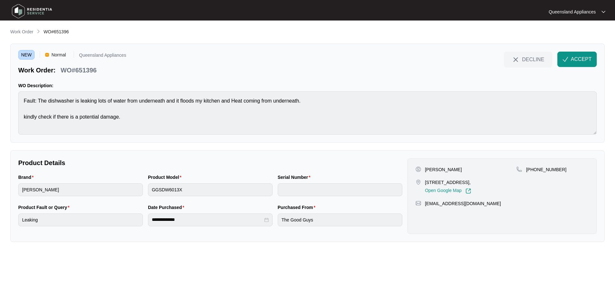 The image size is (615, 292). What do you see at coordinates (59, 55) in the screenshot?
I see `span: Normal` at bounding box center [59, 55].